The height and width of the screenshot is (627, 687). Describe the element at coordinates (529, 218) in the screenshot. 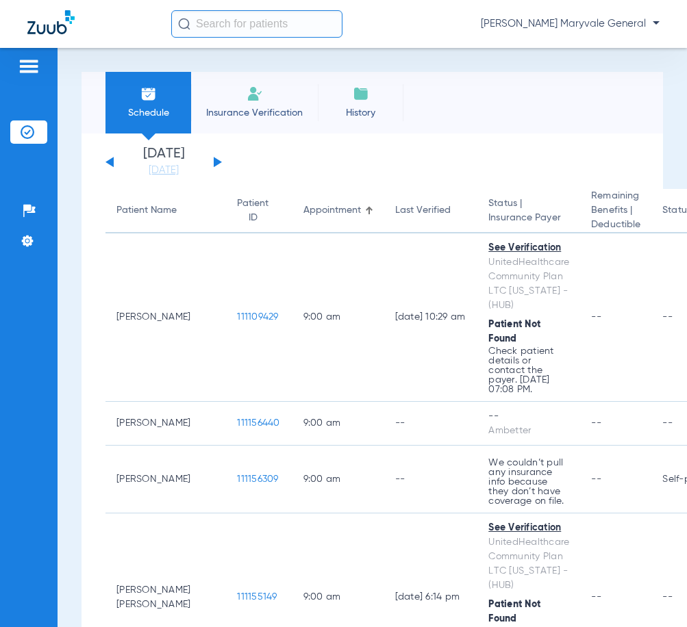

I see `span: Insurance Payer` at that location.